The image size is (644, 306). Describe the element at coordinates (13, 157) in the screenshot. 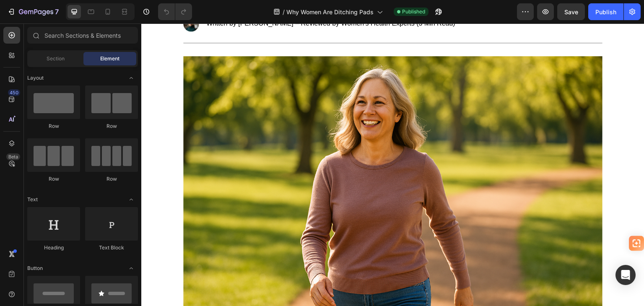

I see `div: Beta` at that location.